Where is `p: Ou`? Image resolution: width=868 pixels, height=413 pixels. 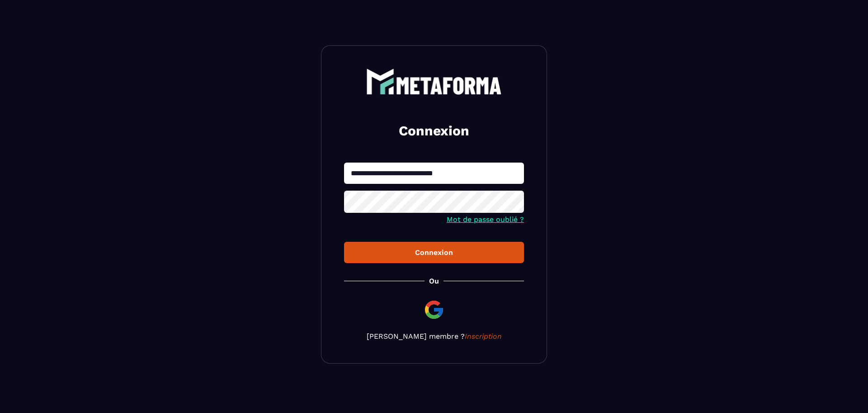 p: Ou is located at coordinates (434, 280).